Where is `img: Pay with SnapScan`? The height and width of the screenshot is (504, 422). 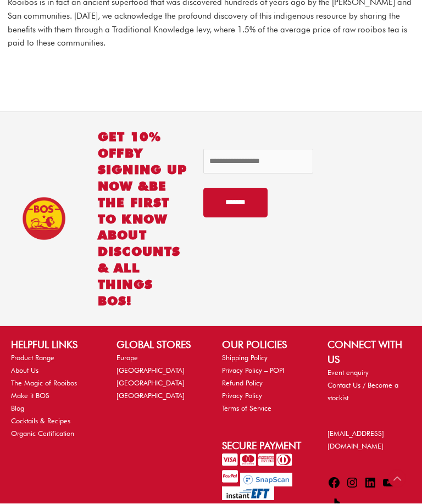 img: Pay with SnapScan is located at coordinates (265, 480).